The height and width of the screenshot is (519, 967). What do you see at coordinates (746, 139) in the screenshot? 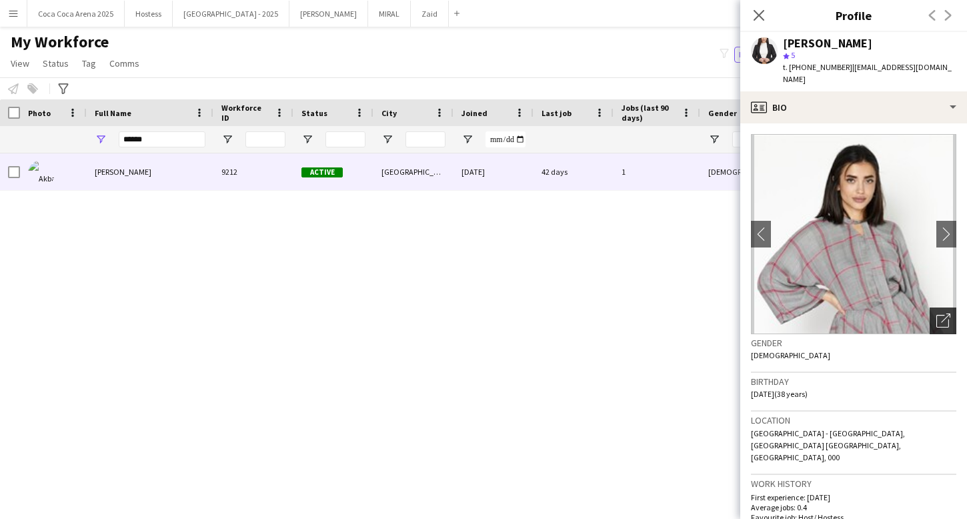
I see `input: Gender Filter Input` at bounding box center [746, 139].